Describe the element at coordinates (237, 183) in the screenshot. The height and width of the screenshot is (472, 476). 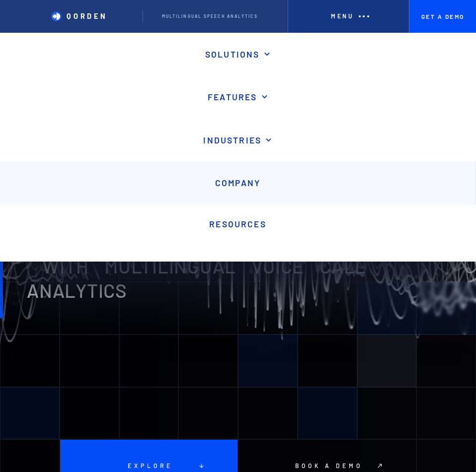
I see `p: Company` at that location.